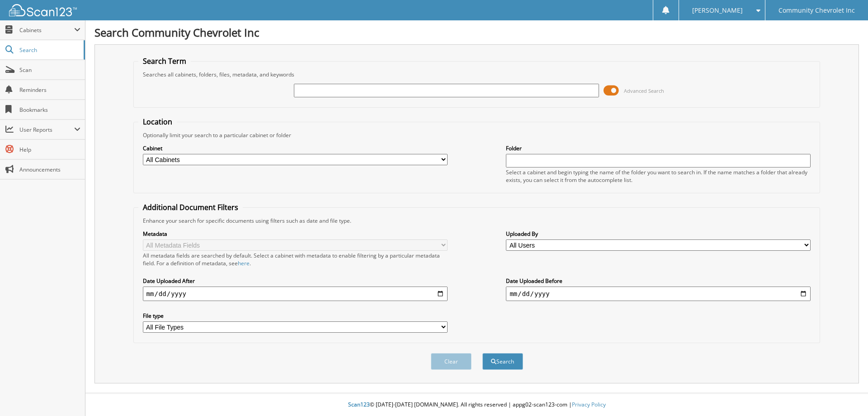 The height and width of the screenshot is (416, 868). Describe the element at coordinates (50, 169) in the screenshot. I see `span: Announcements` at that location.